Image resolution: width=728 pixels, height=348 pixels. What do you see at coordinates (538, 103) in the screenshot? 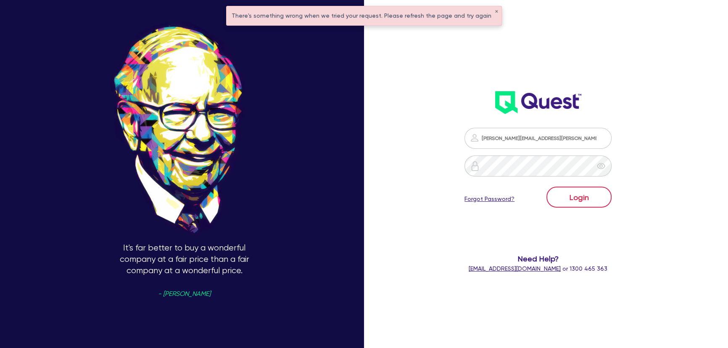
I see `img: wH2k97JdezQIQAAAABJRU5ErkJggg==` at bounding box center [538, 103].